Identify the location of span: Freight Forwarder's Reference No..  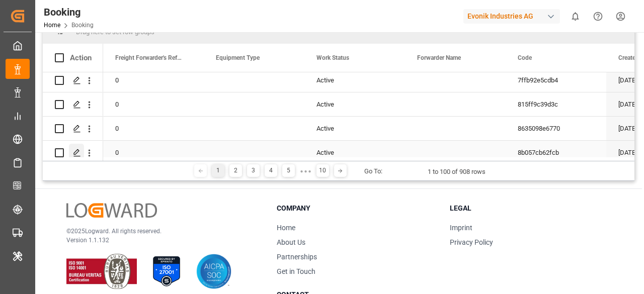
(149, 58).